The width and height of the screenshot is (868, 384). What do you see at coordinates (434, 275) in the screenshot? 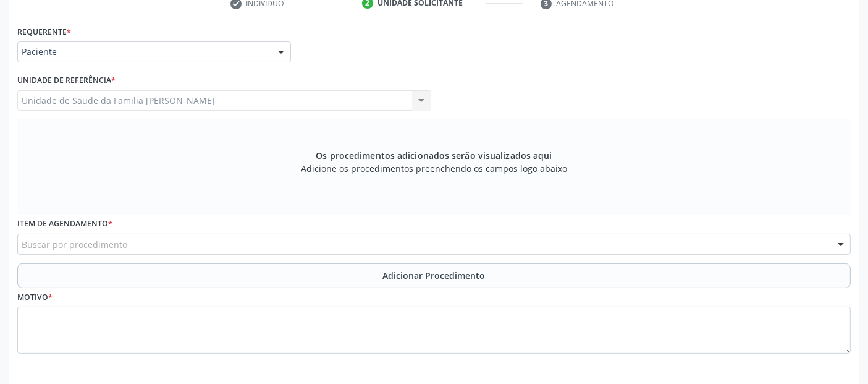
I see `button: Adicionar Procedimento` at bounding box center [434, 275].